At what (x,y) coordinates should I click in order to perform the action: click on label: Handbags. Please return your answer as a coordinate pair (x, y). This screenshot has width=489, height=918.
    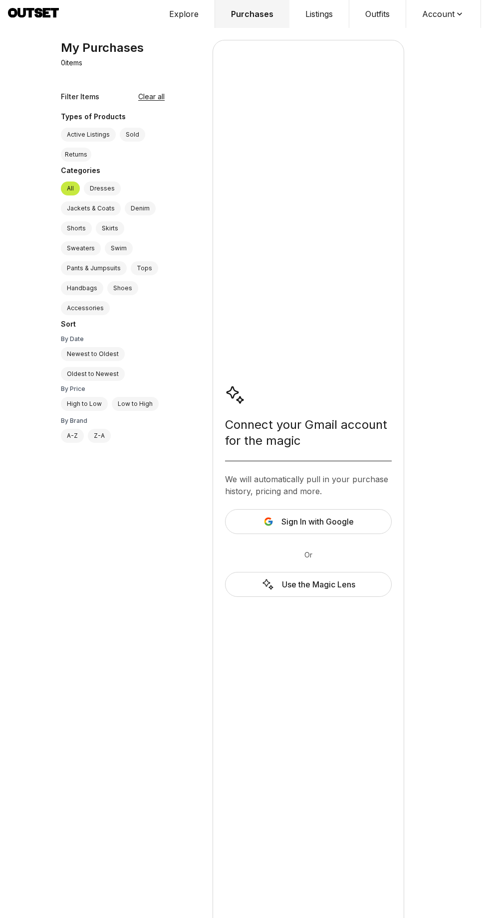
    Looking at the image, I should click on (82, 288).